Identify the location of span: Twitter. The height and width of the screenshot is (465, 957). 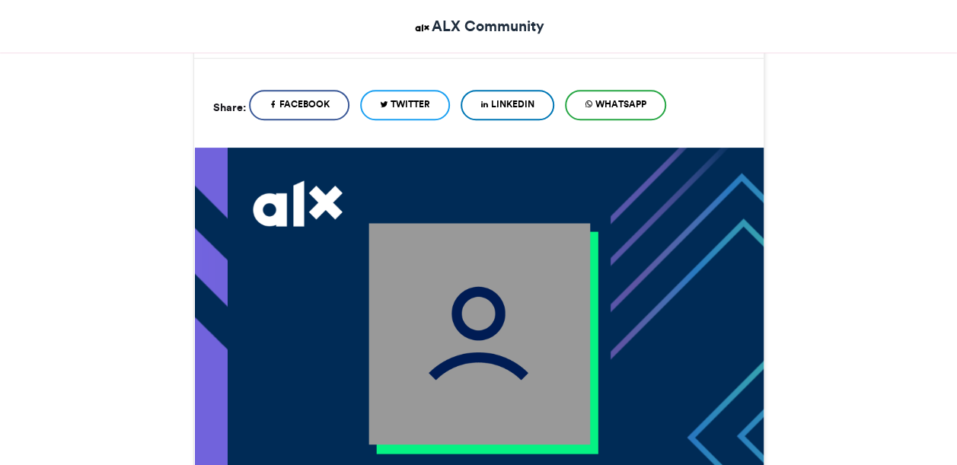
(410, 104).